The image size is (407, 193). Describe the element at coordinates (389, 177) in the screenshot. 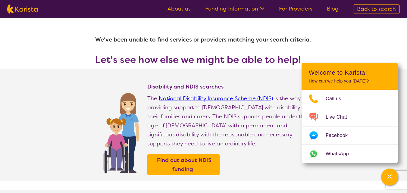

I see `button: Channel Menu` at that location.